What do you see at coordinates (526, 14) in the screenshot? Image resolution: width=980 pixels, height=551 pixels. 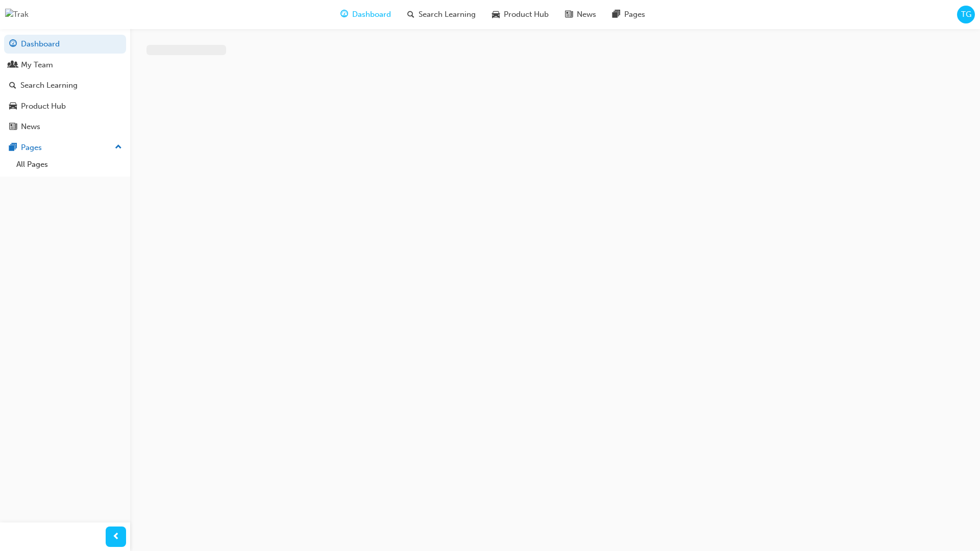 I see `span: Product Hub` at bounding box center [526, 14].